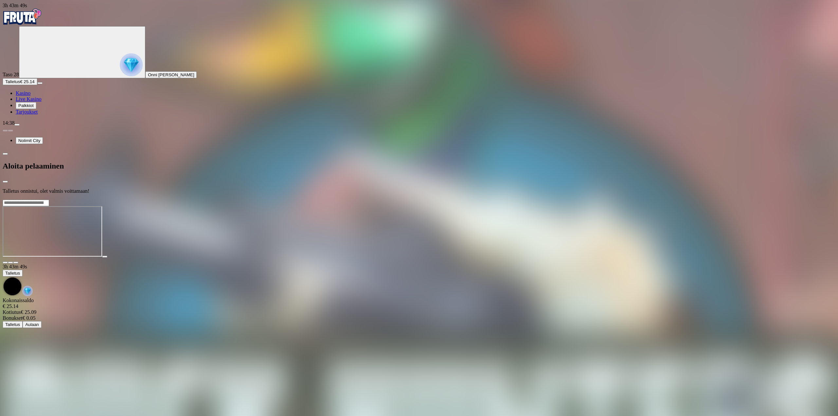  I want to click on a: Live Kasino, so click(28, 99).